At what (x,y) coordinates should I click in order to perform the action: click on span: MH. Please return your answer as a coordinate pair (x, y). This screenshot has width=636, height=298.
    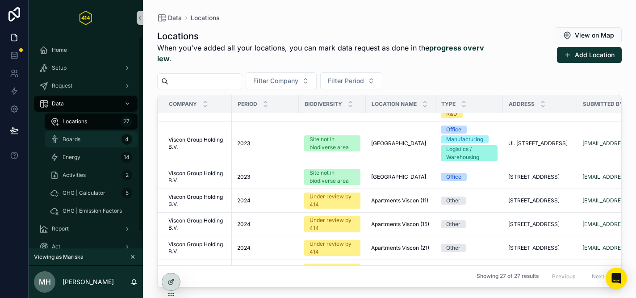
    Looking at the image, I should click on (45, 282).